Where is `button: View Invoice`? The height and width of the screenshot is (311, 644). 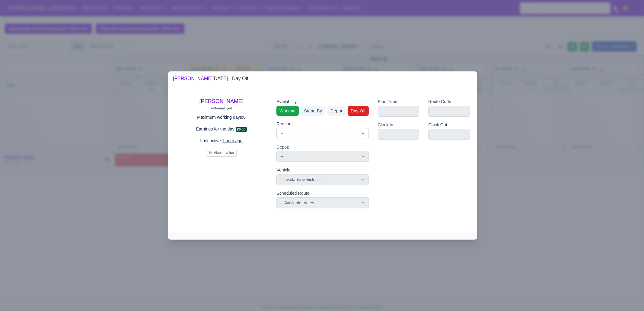
button: View Invoice is located at coordinates (221, 153).